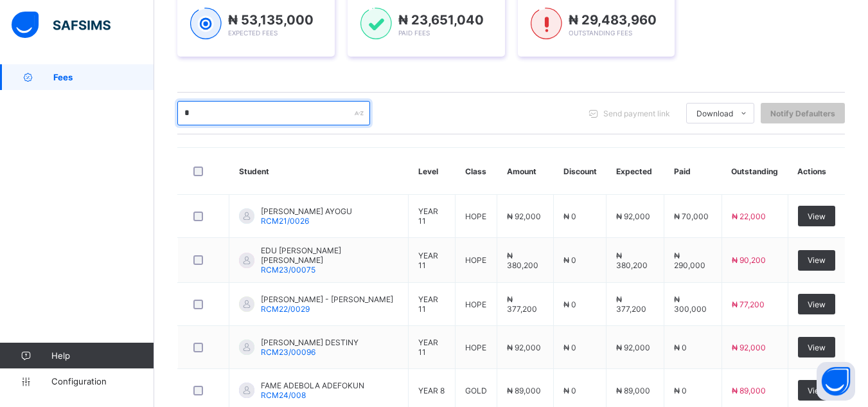 This screenshot has height=407, width=868. Describe the element at coordinates (295, 260) in the screenshot. I see `div: Tuition` at that location.